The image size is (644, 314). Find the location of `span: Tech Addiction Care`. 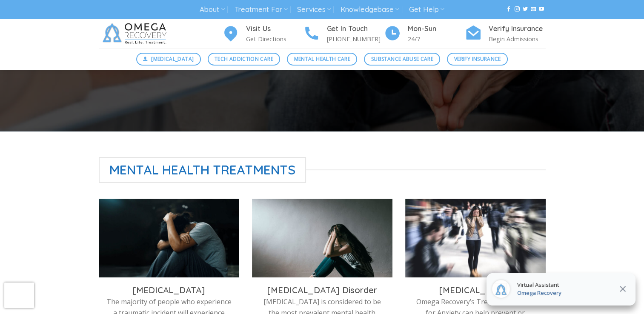

span: Tech Addiction Care is located at coordinates (244, 59).